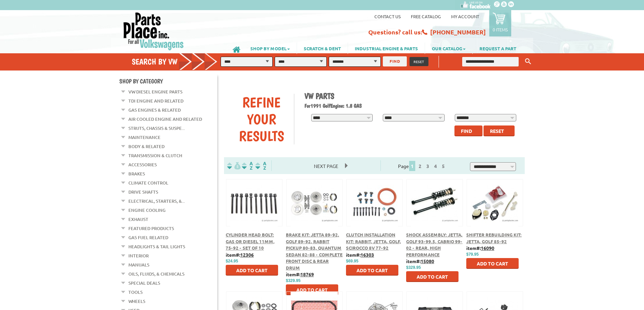 The image size is (644, 310). What do you see at coordinates (144, 137) in the screenshot?
I see `a: Maintenance` at bounding box center [144, 137].